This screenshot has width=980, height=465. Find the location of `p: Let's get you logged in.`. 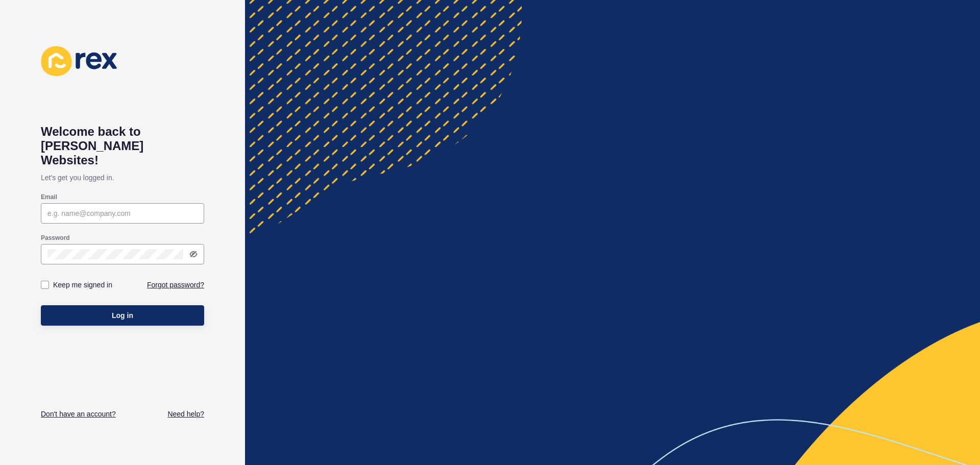

p: Let's get you logged in. is located at coordinates (122, 178).